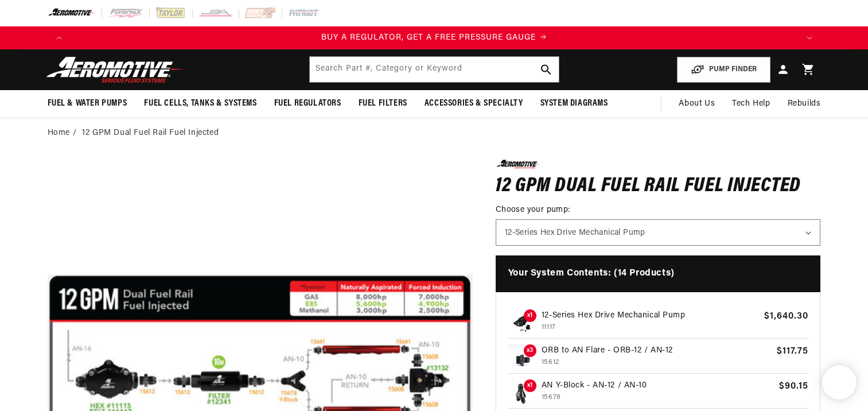 This screenshot has height=411, width=868. Describe the element at coordinates (658, 394) in the screenshot. I see `a: AN Y-Block x1 AN Y-Block - AN-12 / AN-10 15678 $90.15` at that location.